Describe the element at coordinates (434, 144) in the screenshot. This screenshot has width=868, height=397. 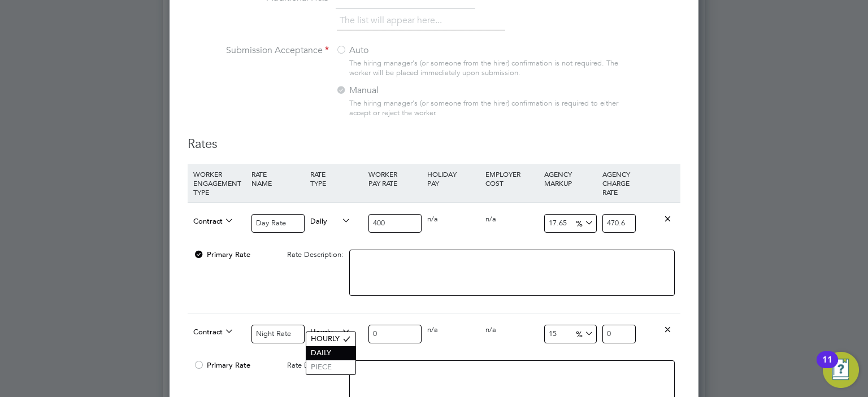
I see `h3: Rates` at that location.